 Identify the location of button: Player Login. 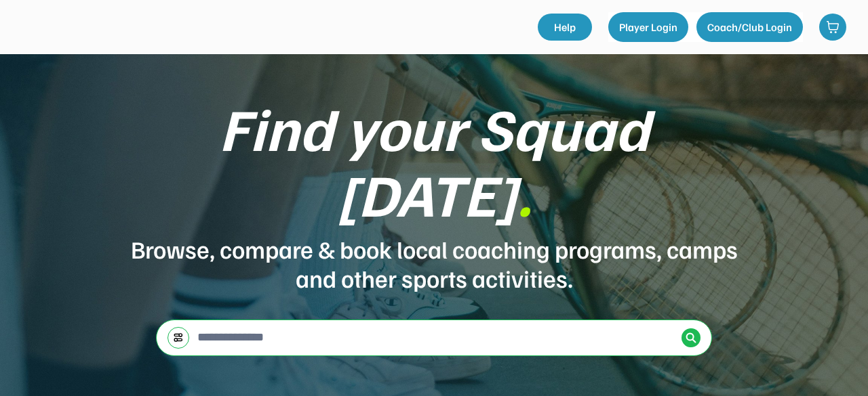
(648, 27).